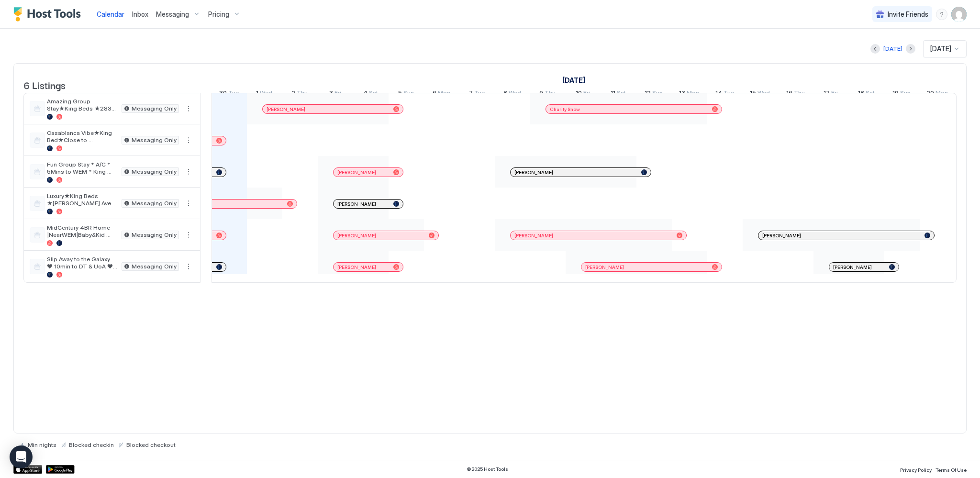 The width and height of the screenshot is (980, 478). What do you see at coordinates (335, 94) in the screenshot?
I see `a: October 3, 2025` at bounding box center [335, 94].